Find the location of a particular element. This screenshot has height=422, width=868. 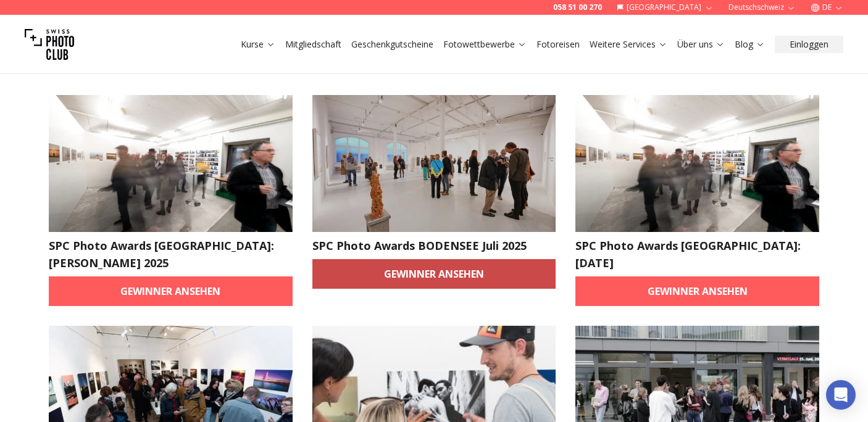

a: Fotowettbewerbe is located at coordinates (485, 44).